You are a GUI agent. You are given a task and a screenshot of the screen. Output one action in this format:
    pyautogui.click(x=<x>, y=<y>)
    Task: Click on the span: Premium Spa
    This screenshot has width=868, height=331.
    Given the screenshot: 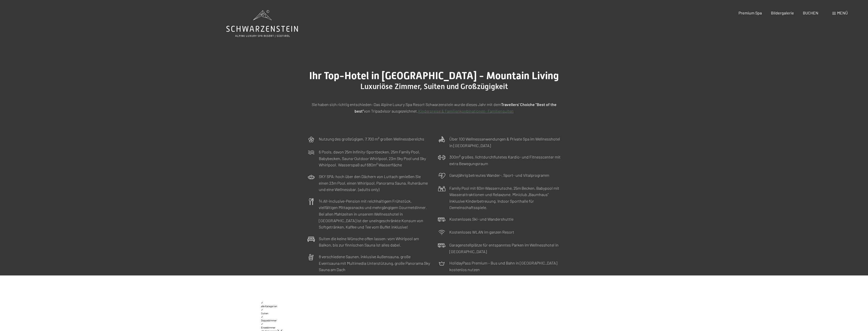 What is the action you would take?
    pyautogui.click(x=750, y=13)
    